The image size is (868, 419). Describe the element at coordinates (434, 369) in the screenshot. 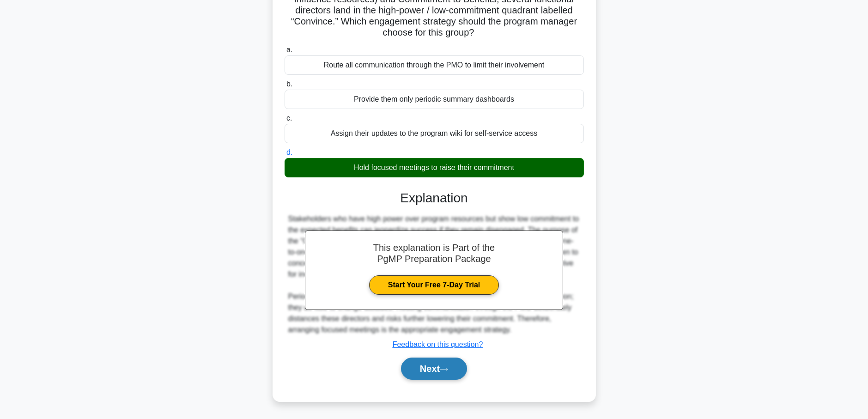

I see `button: Next` at that location.